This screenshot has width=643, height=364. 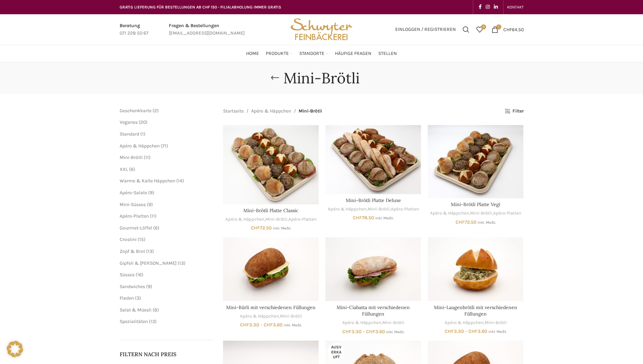 I want to click on a: KONTAKT, so click(x=515, y=7).